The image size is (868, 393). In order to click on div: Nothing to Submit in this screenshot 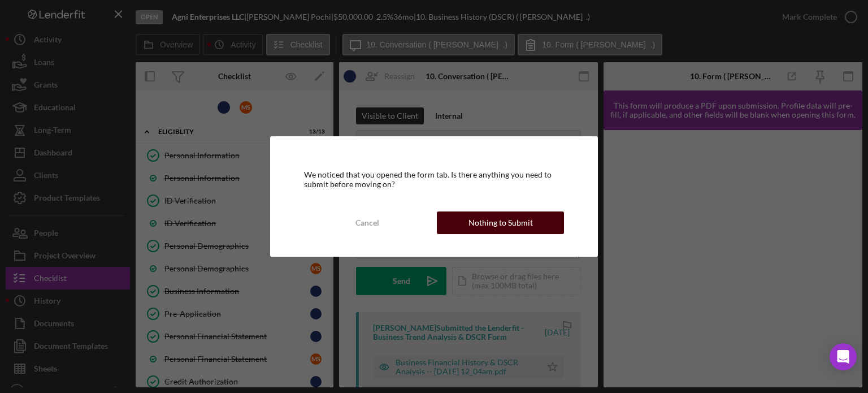, I will do `click(501, 223)`.